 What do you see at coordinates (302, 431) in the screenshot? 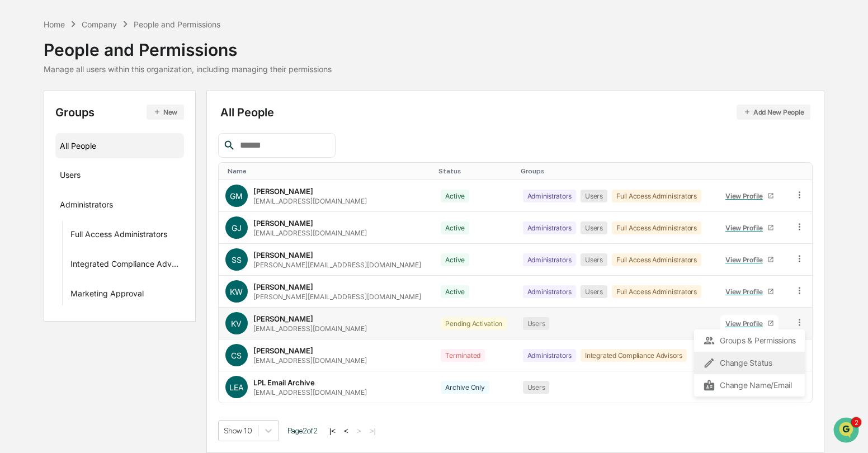
I see `span: Page 2 of 2` at bounding box center [302, 431].